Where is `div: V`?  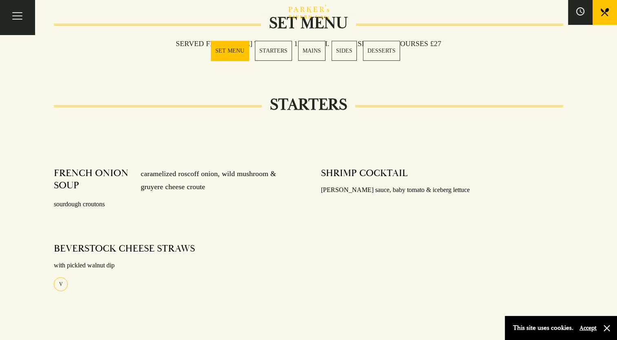 div: V is located at coordinates (61, 284).